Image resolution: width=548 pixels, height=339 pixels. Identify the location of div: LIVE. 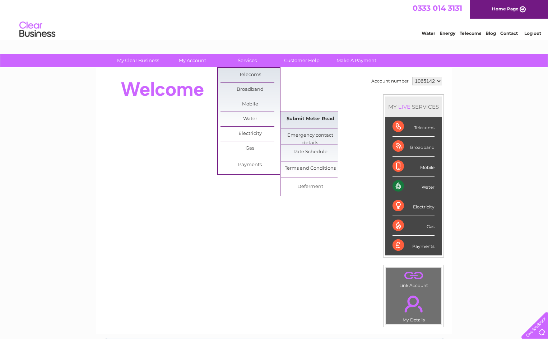
(404, 107).